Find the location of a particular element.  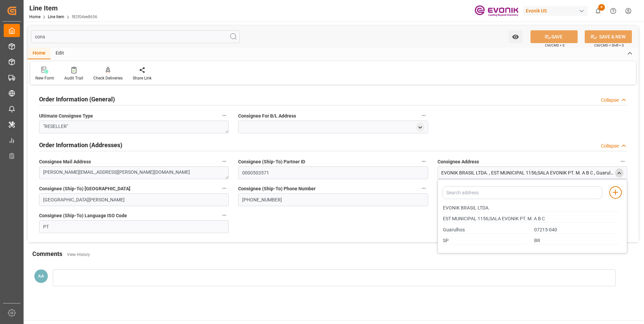

button: SAVE & NEW is located at coordinates (608, 36).